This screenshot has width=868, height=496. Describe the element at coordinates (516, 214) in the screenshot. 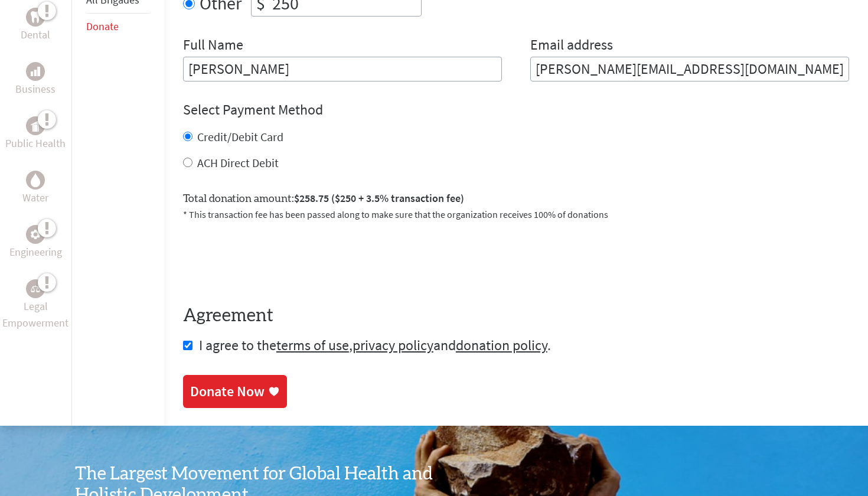

I see `p: * This transaction fee has been passed along to make sure that the organization receives 100% of ...` at that location.